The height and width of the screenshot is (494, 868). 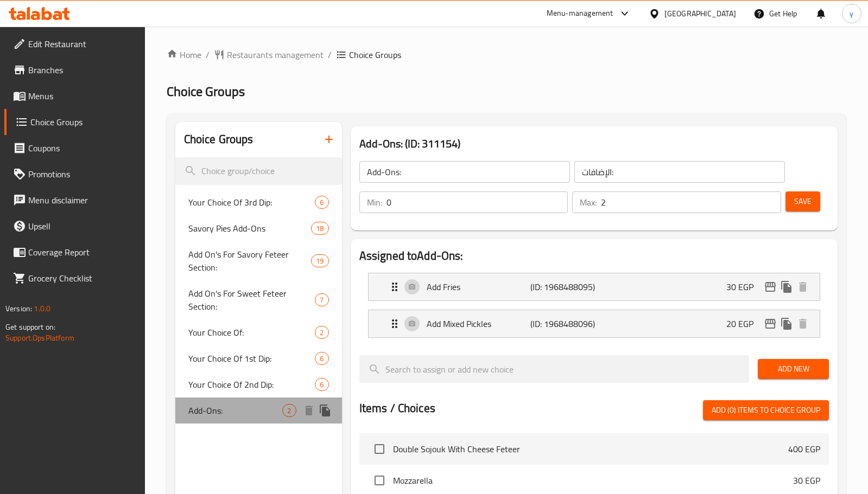 I want to click on span: Version:, so click(x=19, y=309).